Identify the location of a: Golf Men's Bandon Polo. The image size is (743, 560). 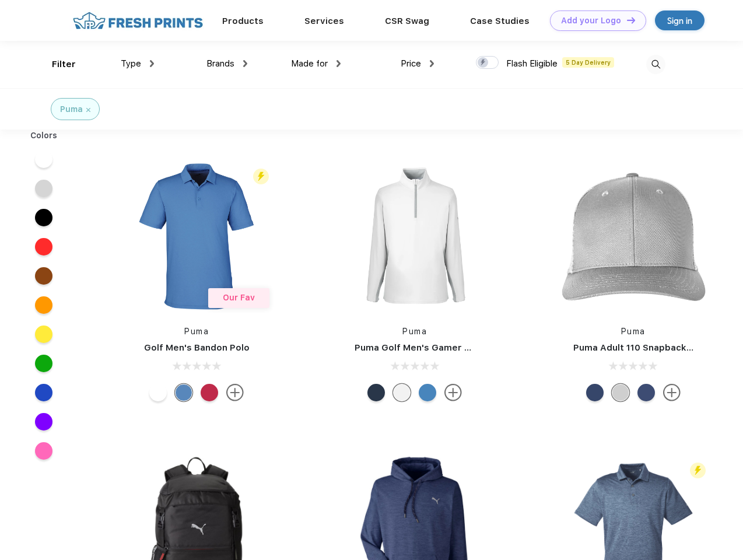
(196, 348).